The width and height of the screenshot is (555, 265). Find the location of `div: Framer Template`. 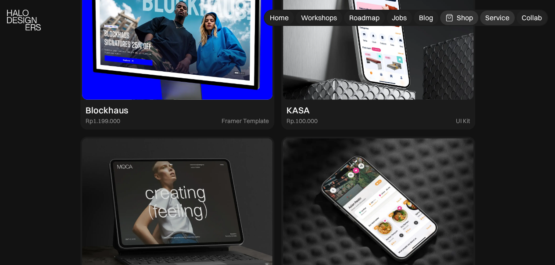

div: Framer Template is located at coordinates (245, 121).